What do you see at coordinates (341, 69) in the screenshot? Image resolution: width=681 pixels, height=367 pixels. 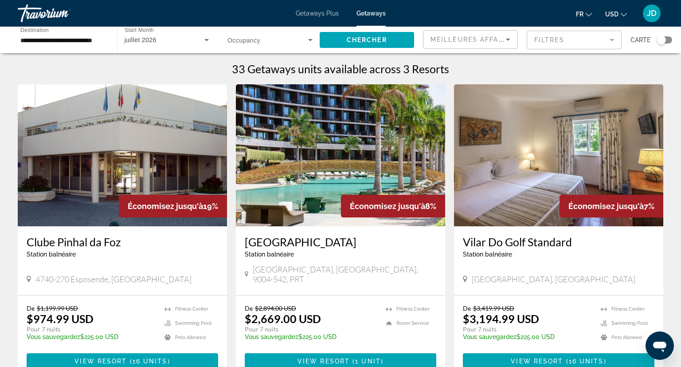 I see `h1: 33 Getaways units available across 3 Resorts` at bounding box center [341, 69].